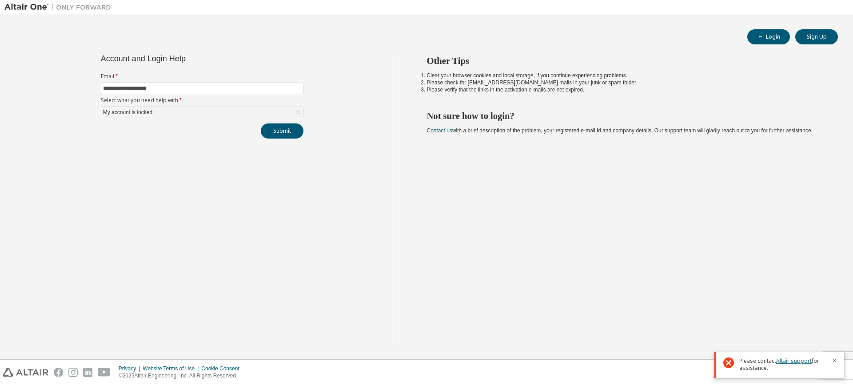 The width and height of the screenshot is (853, 385). I want to click on div: Cookie Consent, so click(223, 369).